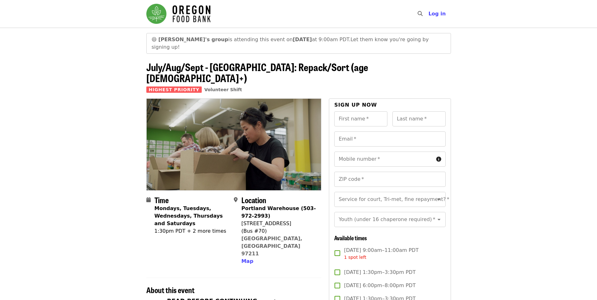 The image size is (597, 300). I want to click on a: Volunteer Shift, so click(223, 90).